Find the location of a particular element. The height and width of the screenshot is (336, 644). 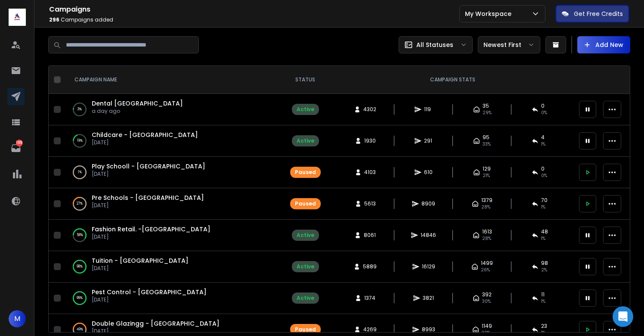

th: CAMPAIGN NAME is located at coordinates (172, 80).